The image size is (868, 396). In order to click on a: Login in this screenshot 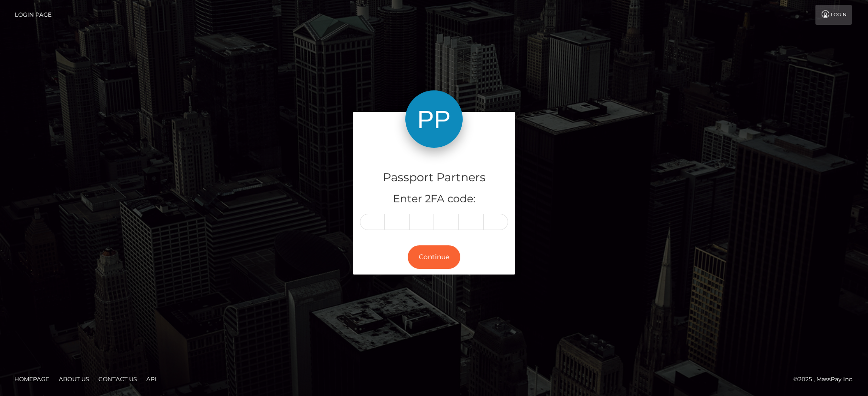, I will do `click(834, 15)`.